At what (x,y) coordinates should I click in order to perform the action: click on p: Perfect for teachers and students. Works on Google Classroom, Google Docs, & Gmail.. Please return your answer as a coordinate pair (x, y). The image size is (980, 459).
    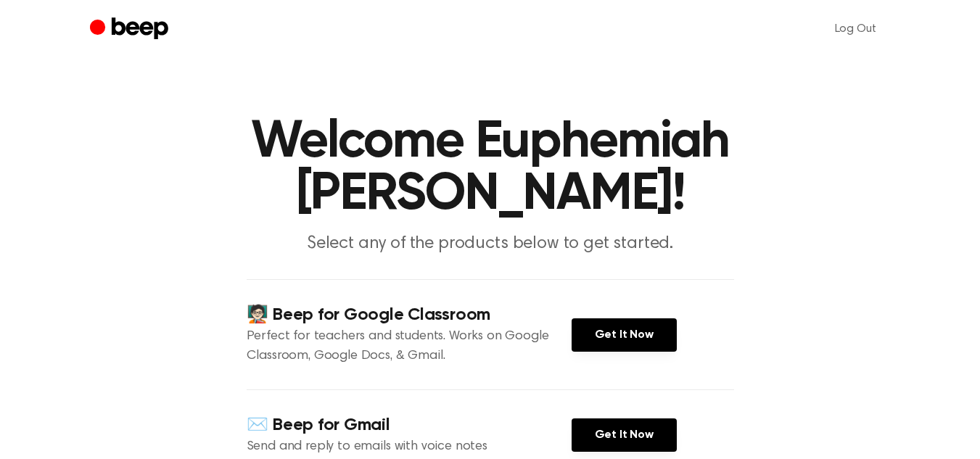
    Looking at the image, I should click on (409, 347).